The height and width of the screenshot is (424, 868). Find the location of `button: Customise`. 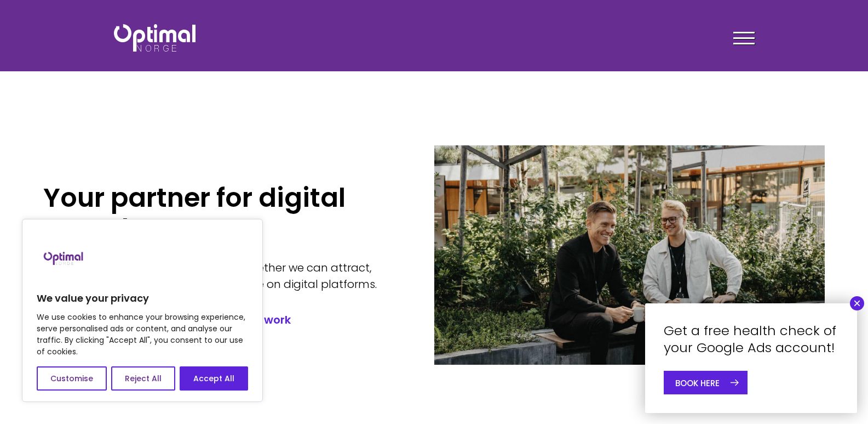

button: Customise is located at coordinates (72, 378).